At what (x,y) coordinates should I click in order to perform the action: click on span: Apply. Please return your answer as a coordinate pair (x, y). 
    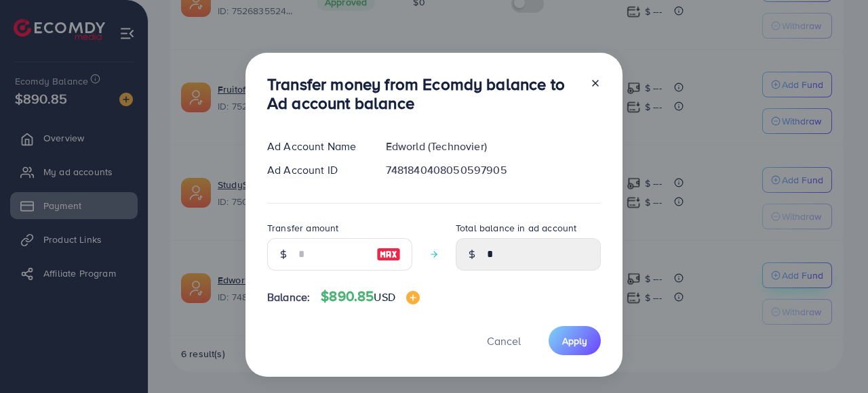
    Looking at the image, I should click on (574, 342).